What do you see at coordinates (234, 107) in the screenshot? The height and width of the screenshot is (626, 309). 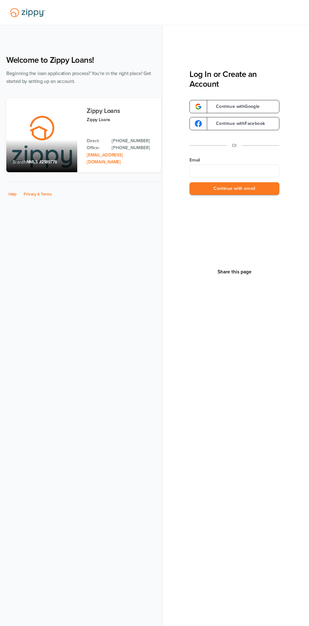 I see `a: google-logoContinue withGoogle` at bounding box center [234, 107].